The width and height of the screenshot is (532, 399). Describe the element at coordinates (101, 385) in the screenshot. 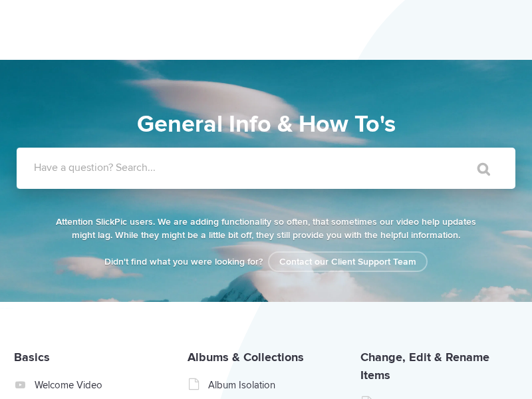

I see `a: Welcome Video` at that location.